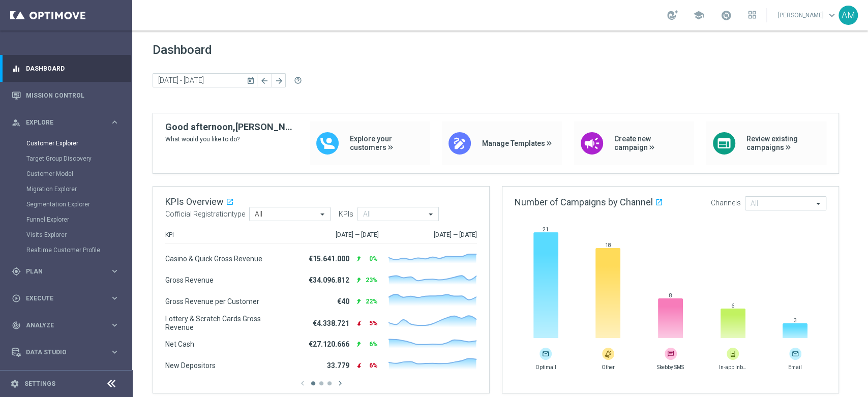  What do you see at coordinates (16, 272) in the screenshot?
I see `i: gps_fixed` at bounding box center [16, 272].